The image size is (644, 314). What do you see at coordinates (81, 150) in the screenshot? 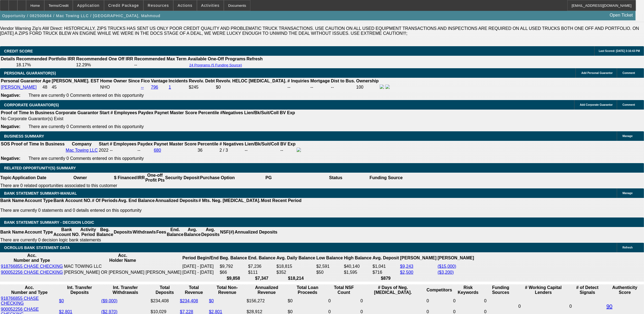
I see `a: Mac Towing LLC` at bounding box center [81, 150].